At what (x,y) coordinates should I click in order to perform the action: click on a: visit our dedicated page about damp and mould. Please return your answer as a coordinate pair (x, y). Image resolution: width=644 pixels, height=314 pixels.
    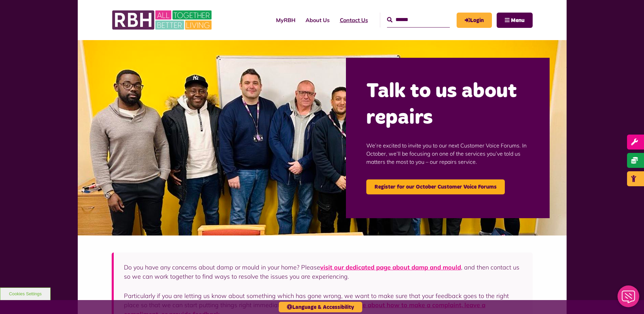
    Looking at the image, I should click on (390, 267).